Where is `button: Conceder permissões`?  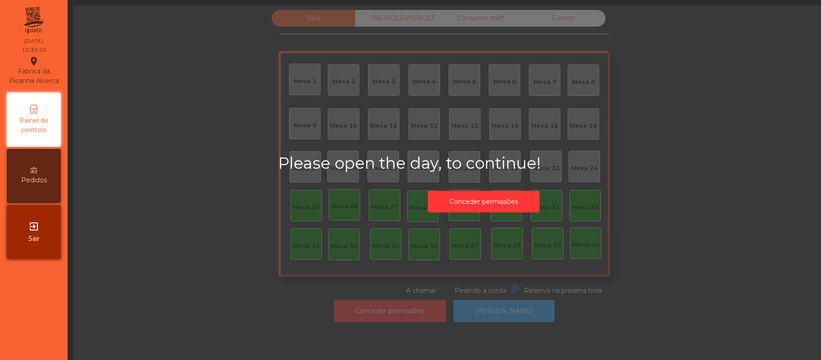 button: Conceder permissões is located at coordinates (484, 202).